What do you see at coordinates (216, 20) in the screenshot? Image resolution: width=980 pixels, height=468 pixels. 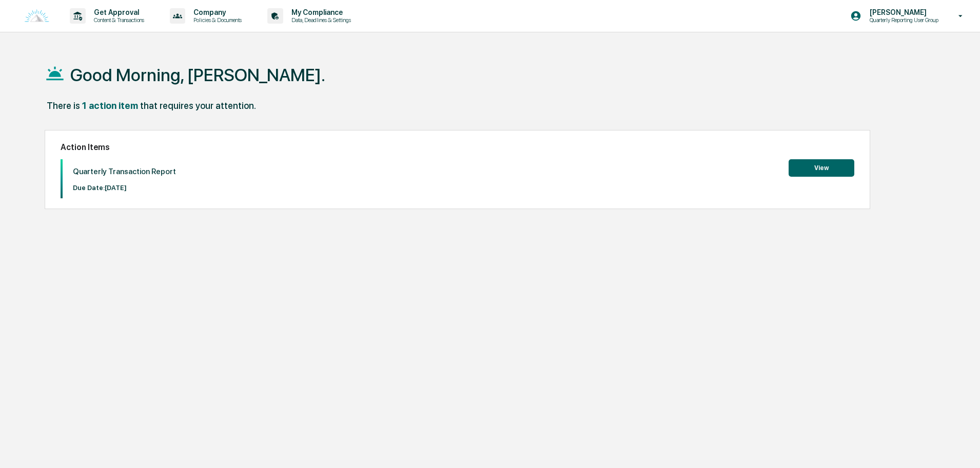 I see `p: Policies & Documents` at bounding box center [216, 20].